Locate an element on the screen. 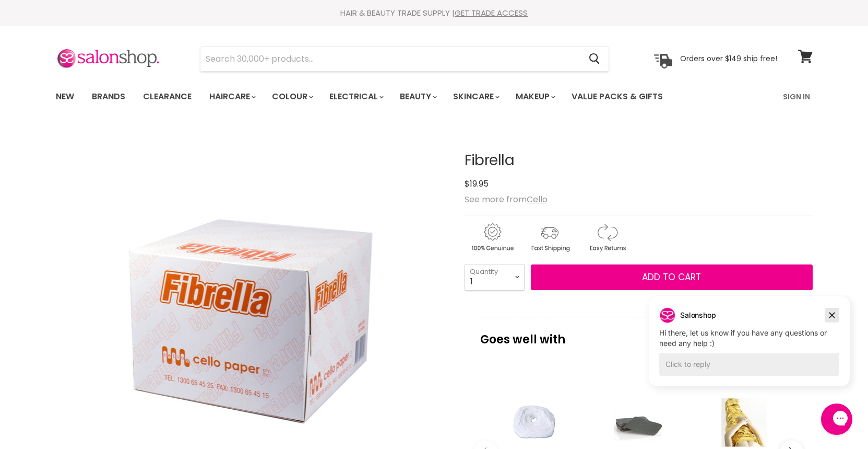 Image resolution: width=868 pixels, height=449 pixels. input: Search is located at coordinates (390, 59).